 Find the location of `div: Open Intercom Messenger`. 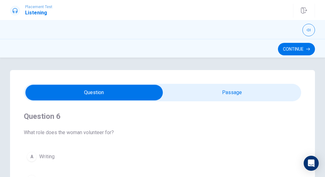

div: Open Intercom Messenger is located at coordinates (311, 164).